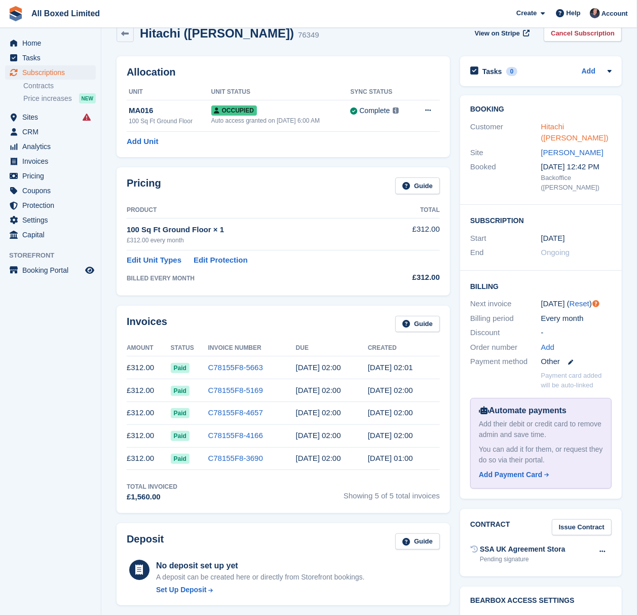 The height and width of the screenshot is (615, 637). What do you see at coordinates (492, 71) in the screenshot?
I see `h2: Tasks` at bounding box center [492, 71].